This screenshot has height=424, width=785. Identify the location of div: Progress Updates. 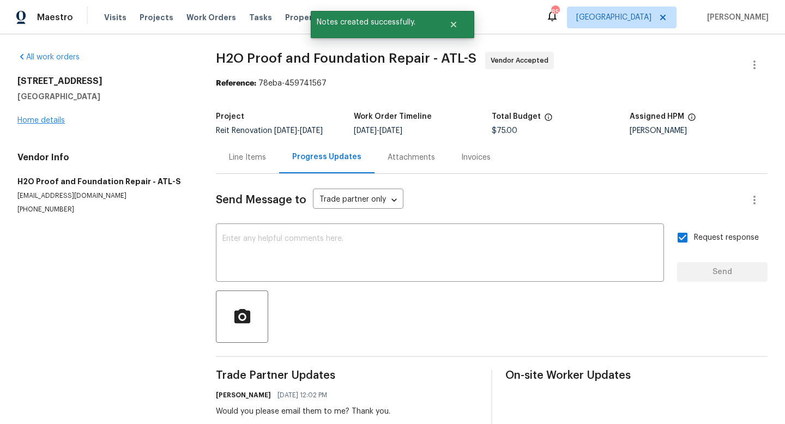
(327, 157).